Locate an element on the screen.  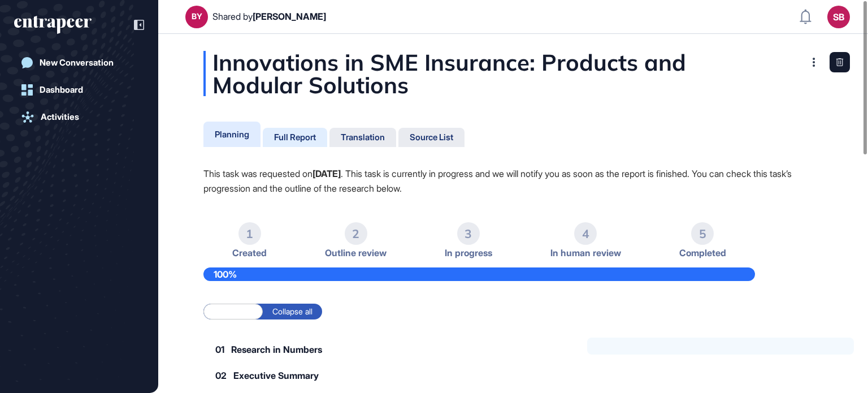
span: Research in Numbers is located at coordinates (276, 350).